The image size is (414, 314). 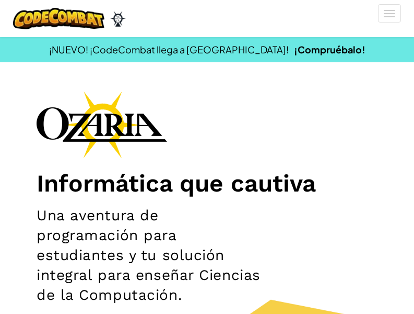 What do you see at coordinates (102, 124) in the screenshot?
I see `img: Ozaria branding logo` at bounding box center [102, 124].